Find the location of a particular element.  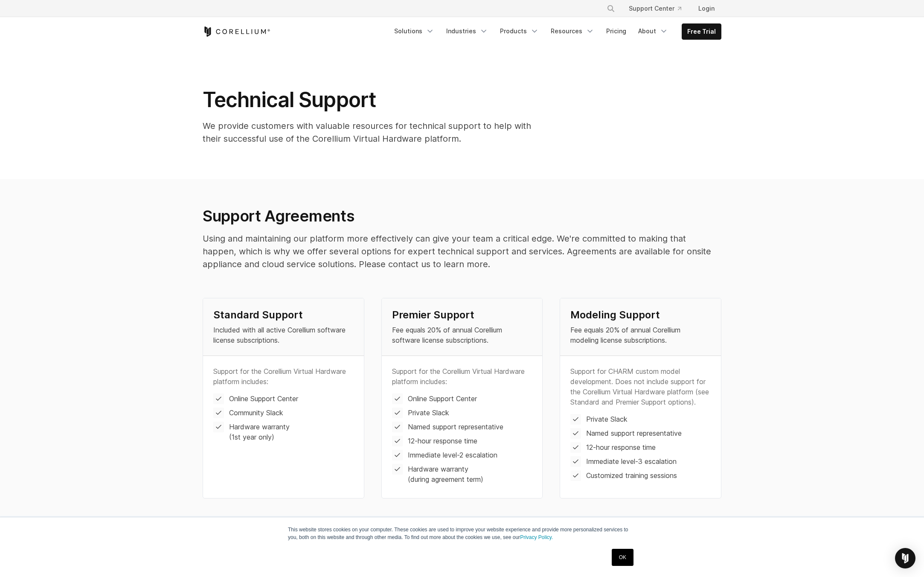

a: Products is located at coordinates (519, 31).